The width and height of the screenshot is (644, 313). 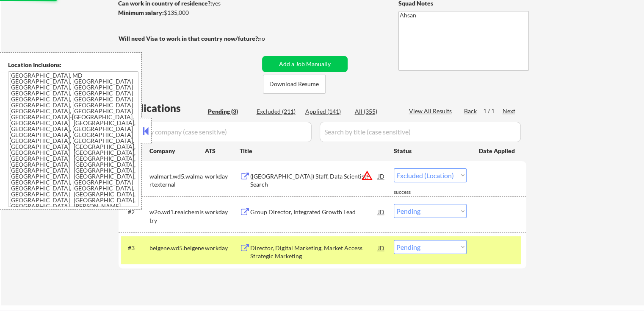 What do you see at coordinates (278, 112) in the screenshot?
I see `div: Excluded (211)` at bounding box center [278, 112].